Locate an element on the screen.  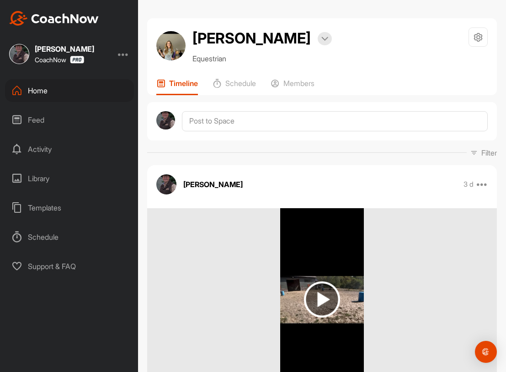
div: Support & FAQ is located at coordinates (70, 266).